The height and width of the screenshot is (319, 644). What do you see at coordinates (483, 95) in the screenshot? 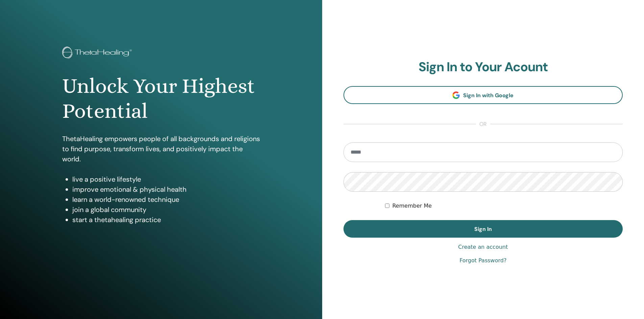
I see `a: Sign In with Google` at bounding box center [483, 95].